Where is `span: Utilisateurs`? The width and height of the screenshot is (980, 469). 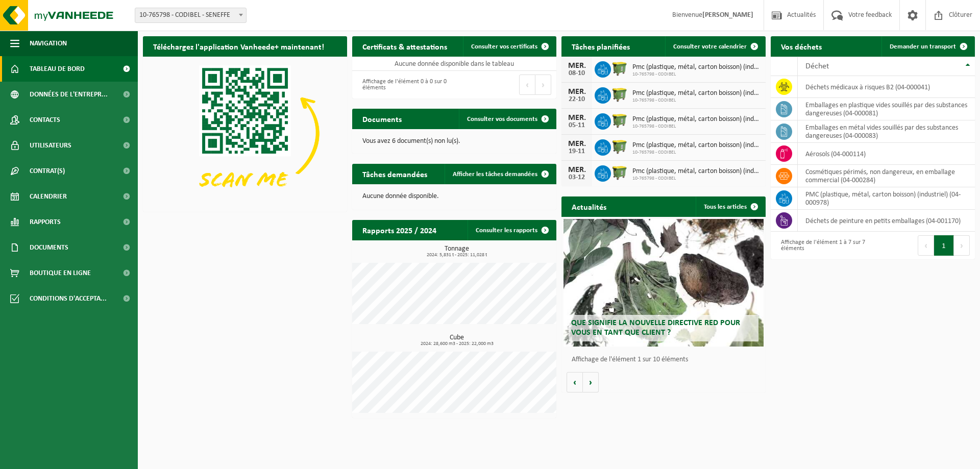 span: Utilisateurs is located at coordinates (51, 146).